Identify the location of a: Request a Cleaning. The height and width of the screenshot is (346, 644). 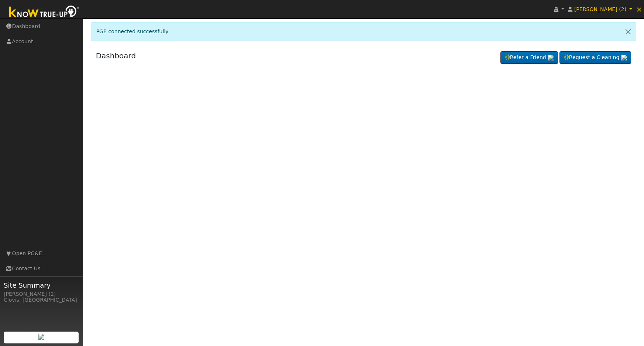
(595, 58).